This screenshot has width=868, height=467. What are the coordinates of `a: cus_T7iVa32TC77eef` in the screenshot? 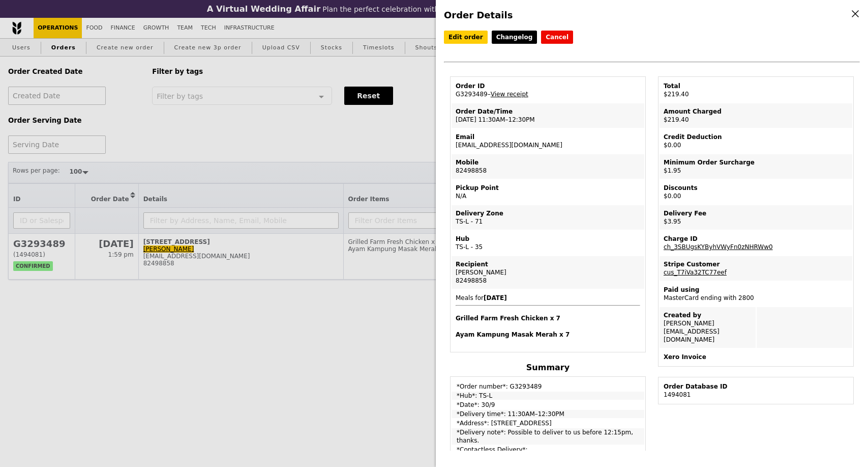 It's located at (695, 272).